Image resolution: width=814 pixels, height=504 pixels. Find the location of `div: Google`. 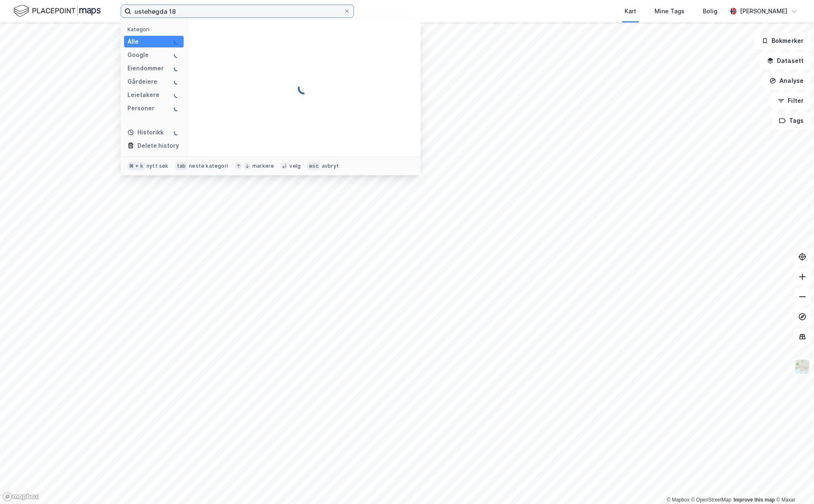

div: Google is located at coordinates (138, 55).